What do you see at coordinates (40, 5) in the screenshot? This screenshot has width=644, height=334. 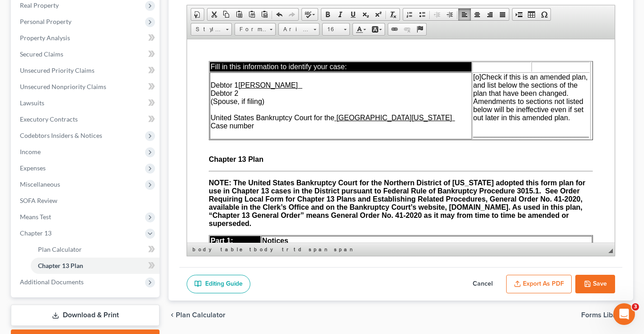 I see `span: Real Property` at bounding box center [40, 5].